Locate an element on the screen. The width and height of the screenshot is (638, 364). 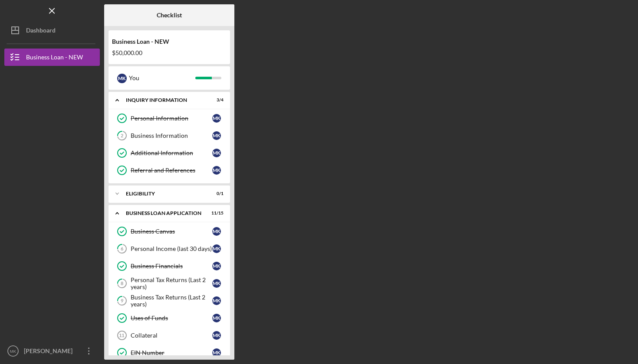
a: Business CanvasMK is located at coordinates (169, 232).